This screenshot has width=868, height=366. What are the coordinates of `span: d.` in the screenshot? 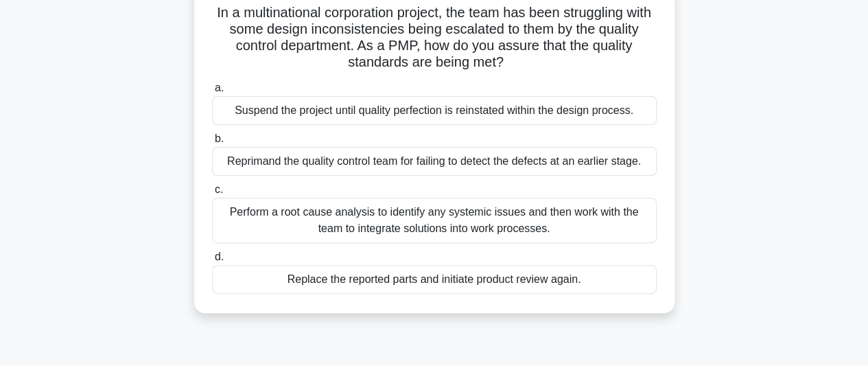 It's located at (219, 256).